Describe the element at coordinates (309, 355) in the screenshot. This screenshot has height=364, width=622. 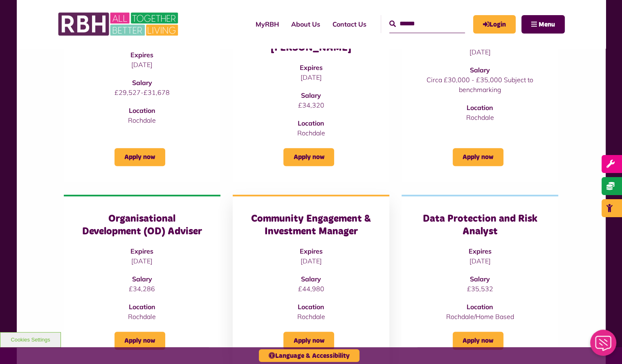
I see `button: Language & Accessibility` at that location.